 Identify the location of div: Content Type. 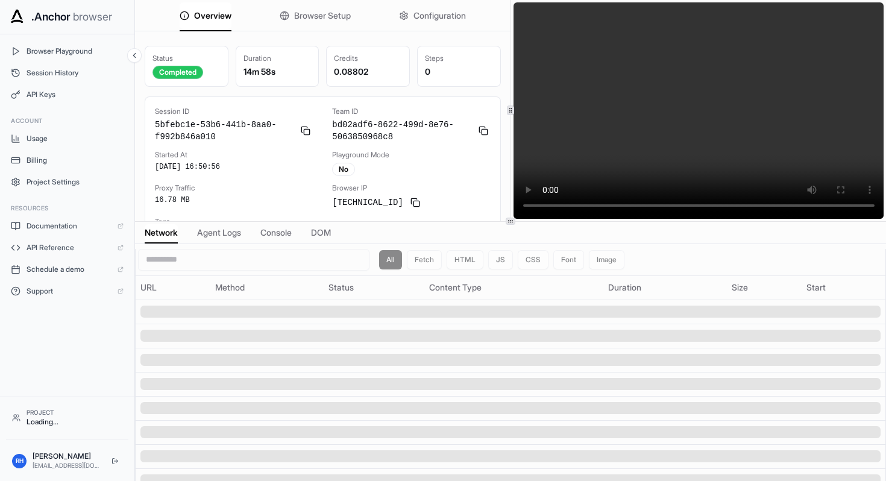
(514, 288).